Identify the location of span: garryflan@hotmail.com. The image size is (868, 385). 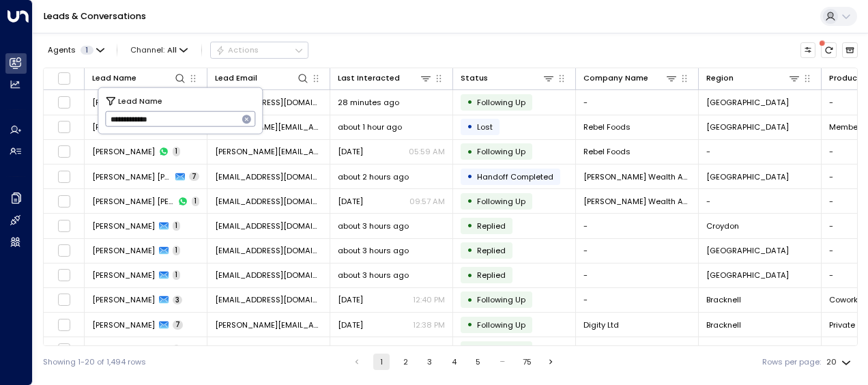
(268, 300).